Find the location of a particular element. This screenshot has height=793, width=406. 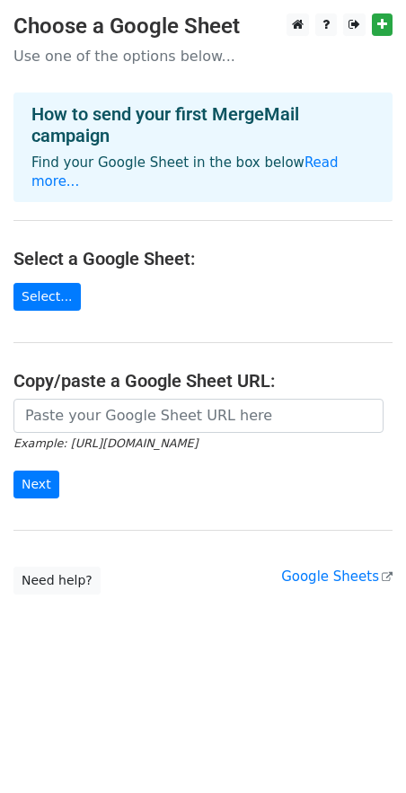

a: Select... is located at coordinates (47, 296).